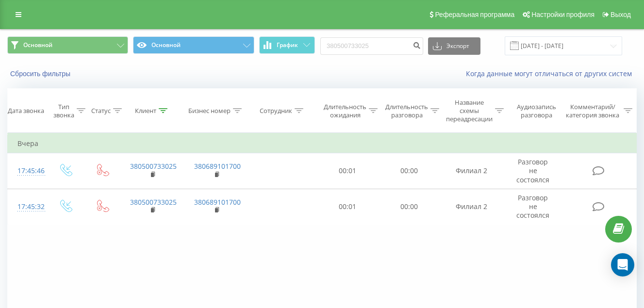 This screenshot has height=308, width=644. I want to click on button: График, so click(287, 45).